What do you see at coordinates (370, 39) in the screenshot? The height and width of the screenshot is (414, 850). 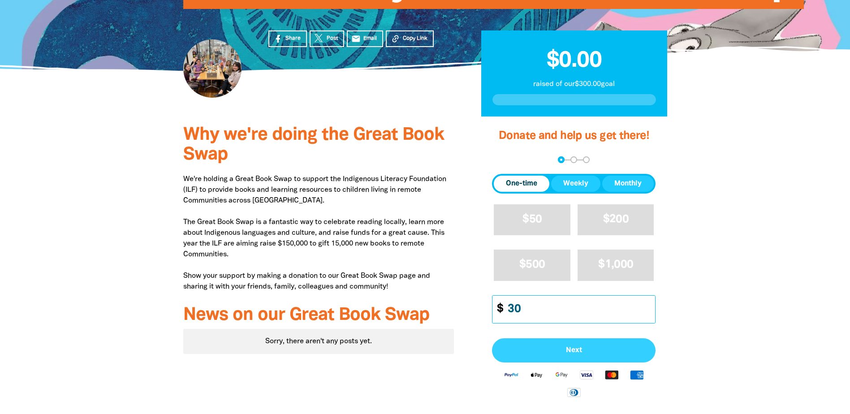 I see `span: Email` at bounding box center [370, 39].